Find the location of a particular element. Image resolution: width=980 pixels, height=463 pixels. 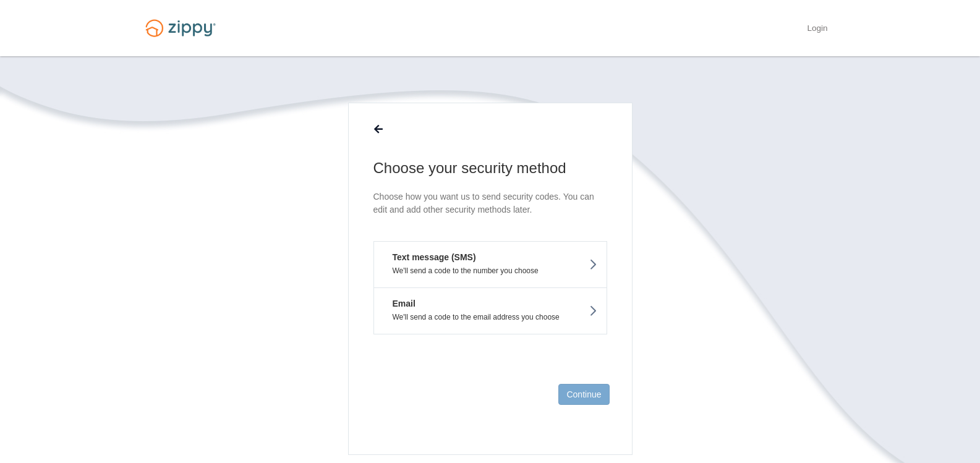

a: Login is located at coordinates (817, 29).